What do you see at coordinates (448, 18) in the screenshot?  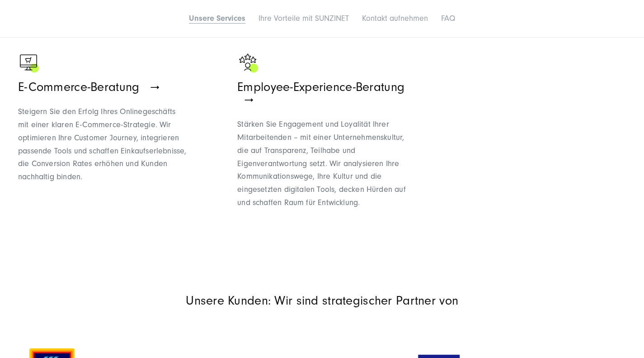 I see `a: FAQ` at bounding box center [448, 18].